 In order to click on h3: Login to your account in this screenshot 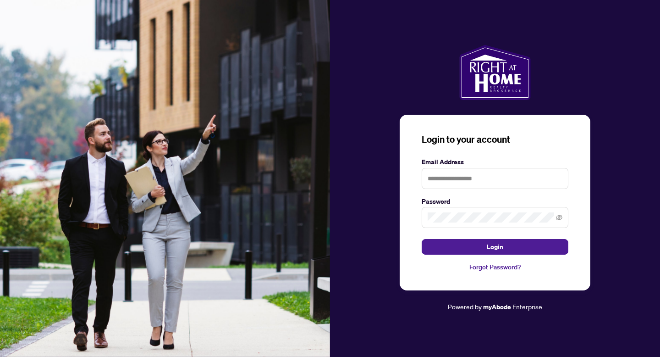, I will do `click(495, 139)`.